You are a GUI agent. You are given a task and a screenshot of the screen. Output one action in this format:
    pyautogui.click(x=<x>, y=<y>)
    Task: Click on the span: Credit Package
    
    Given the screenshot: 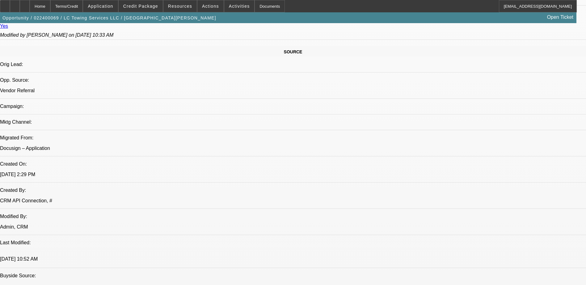 What is the action you would take?
    pyautogui.click(x=141, y=6)
    